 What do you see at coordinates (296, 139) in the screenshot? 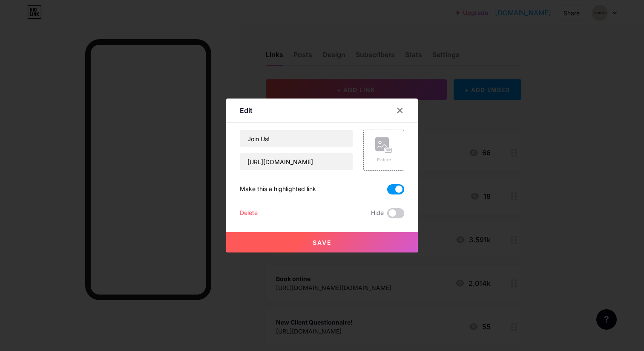
I see `input: Title` at bounding box center [296, 139].